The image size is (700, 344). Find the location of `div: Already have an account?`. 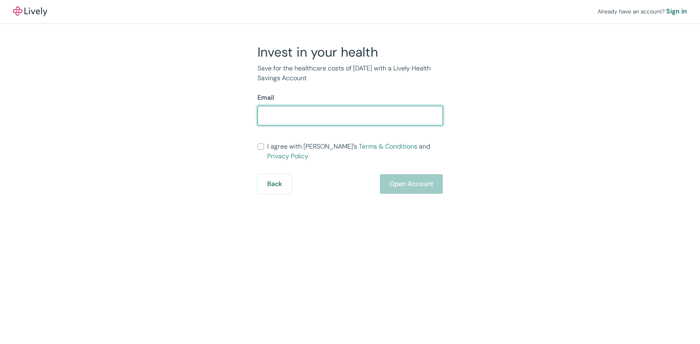

div: Already have an account? is located at coordinates (642, 11).